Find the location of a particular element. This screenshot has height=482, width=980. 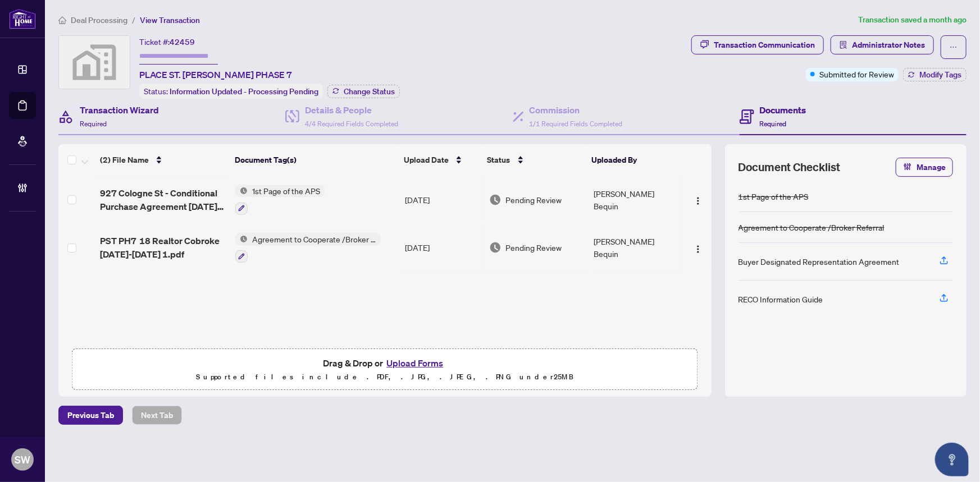

span: Agreement to Cooperate /Broker Referral is located at coordinates (314, 239).